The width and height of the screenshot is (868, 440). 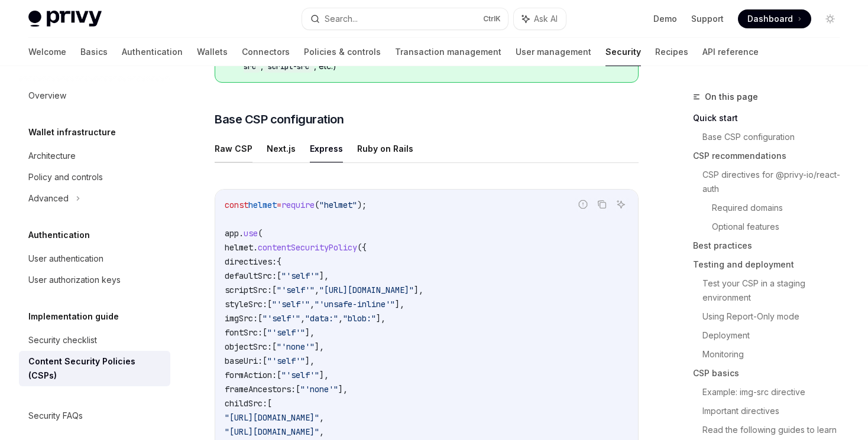 What do you see at coordinates (241, 319) in the screenshot?
I see `span: imgSrc:` at bounding box center [241, 319].